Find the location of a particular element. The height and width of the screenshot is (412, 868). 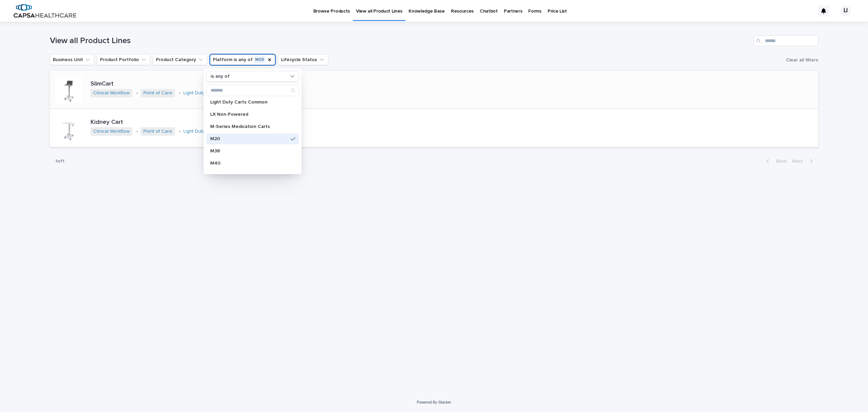

a: Powered By Stacker is located at coordinates (434, 402).